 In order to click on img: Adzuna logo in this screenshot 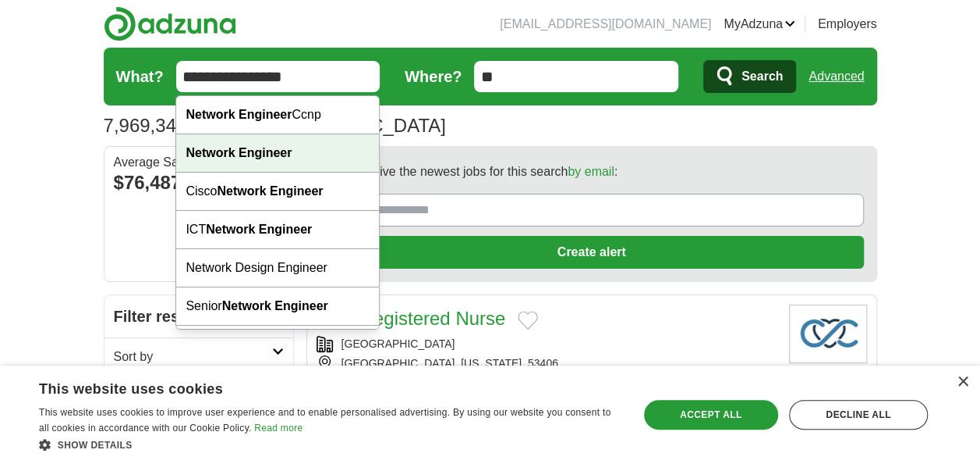, I will do `click(170, 23)`.